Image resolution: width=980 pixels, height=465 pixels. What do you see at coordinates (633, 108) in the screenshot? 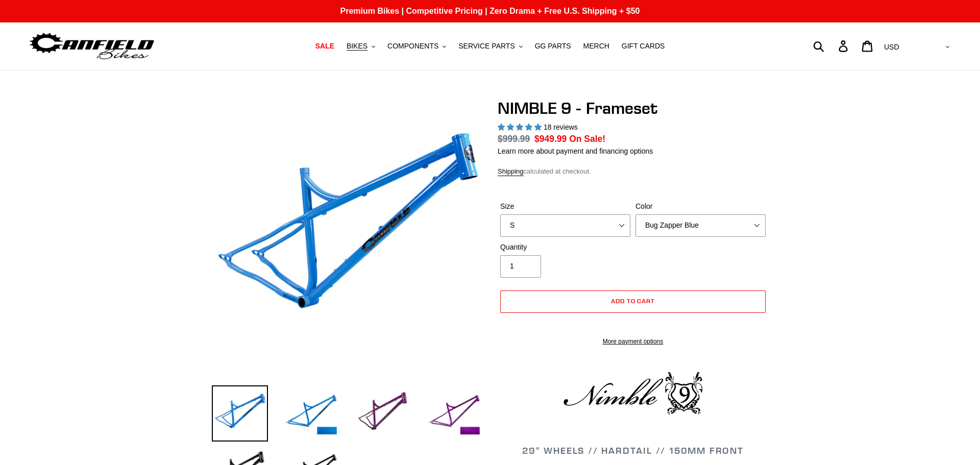
I see `h1: NIMBLE 9 - Frameset` at bounding box center [633, 108].